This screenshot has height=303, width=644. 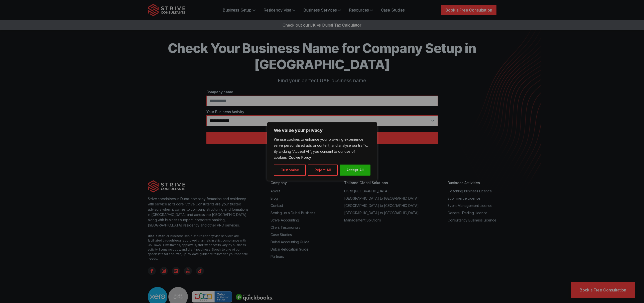 What do you see at coordinates (322, 152) in the screenshot?
I see `div: We value your privacy` at bounding box center [322, 152].